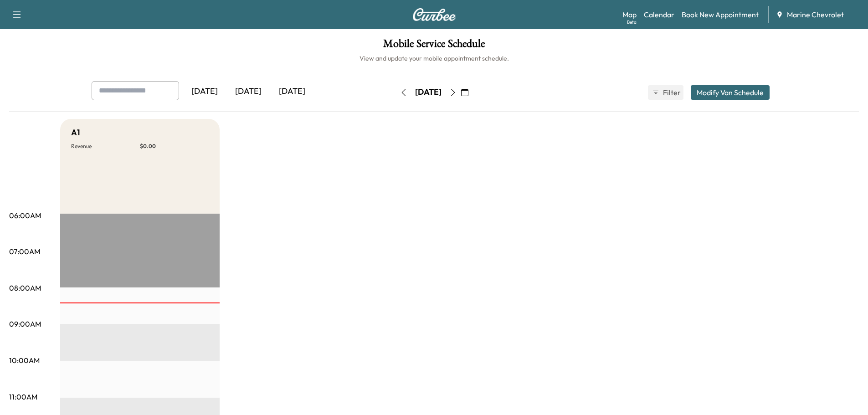 The image size is (868, 415). I want to click on p: 10:00AM, so click(24, 361).